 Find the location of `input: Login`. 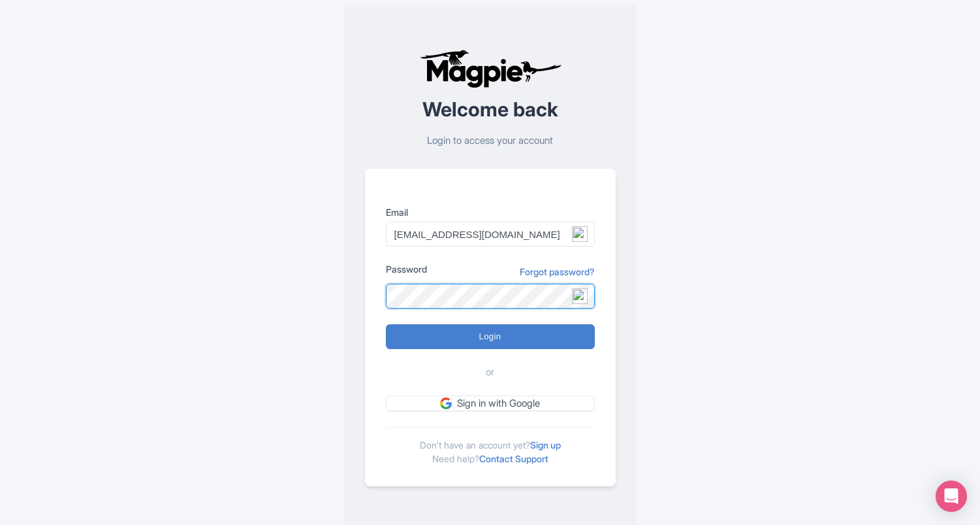

input: Login is located at coordinates (490, 336).